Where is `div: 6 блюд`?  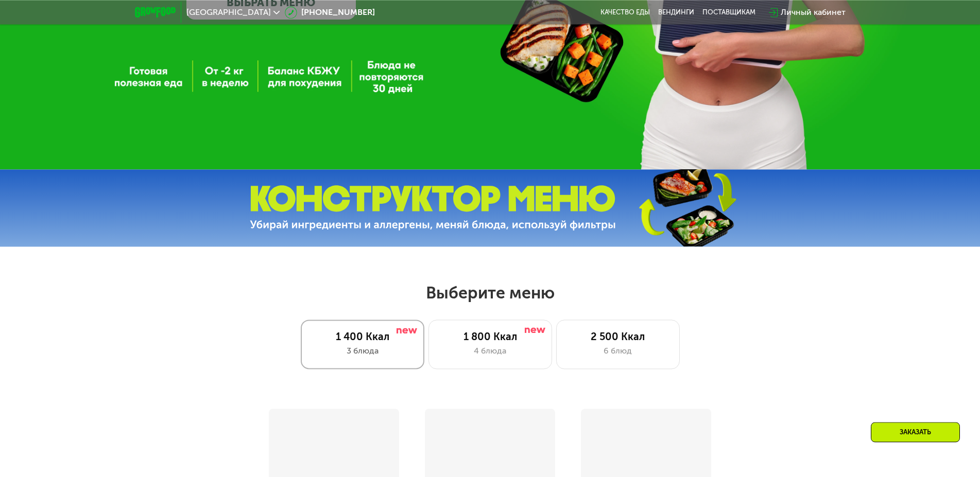
div: 6 блюд is located at coordinates (618, 351).